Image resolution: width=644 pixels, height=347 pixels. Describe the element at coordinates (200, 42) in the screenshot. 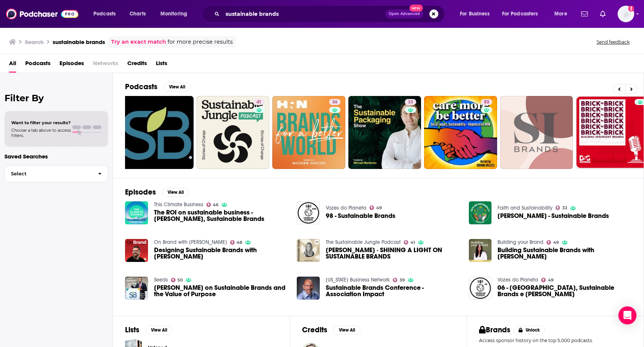

I see `span: for more precise results` at that location.